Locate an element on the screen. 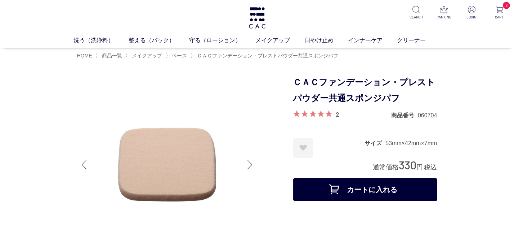 The width and height of the screenshot is (514, 225). dd: 060704 is located at coordinates (428, 115).